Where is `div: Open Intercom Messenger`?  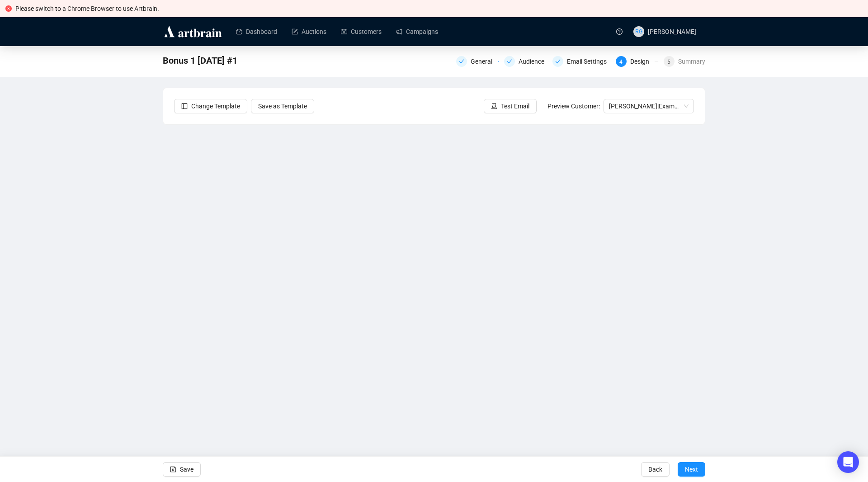 div: Open Intercom Messenger is located at coordinates (848, 462).